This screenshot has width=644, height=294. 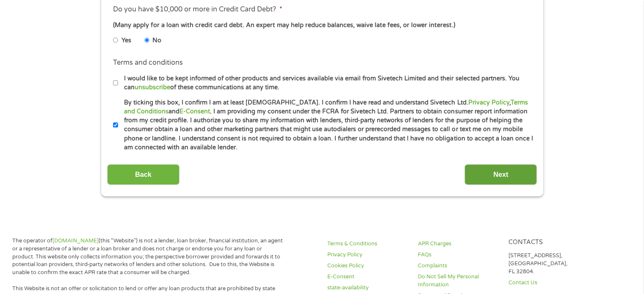 What do you see at coordinates (368, 244) in the screenshot?
I see `a: Terms & Conditions` at bounding box center [368, 244].